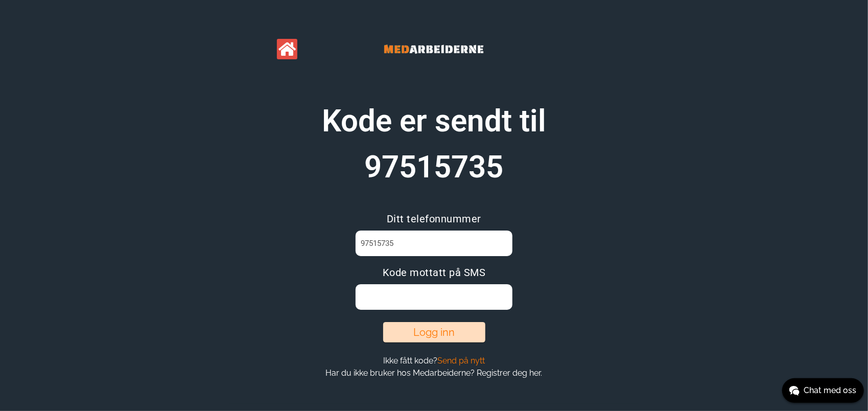  Describe the element at coordinates (435, 144) in the screenshot. I see `h1: Kode er sendt til 97515735` at that location.